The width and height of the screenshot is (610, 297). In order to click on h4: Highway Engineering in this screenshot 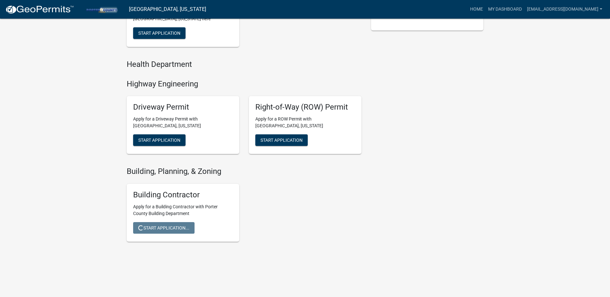, I will do `click(244, 84)`.